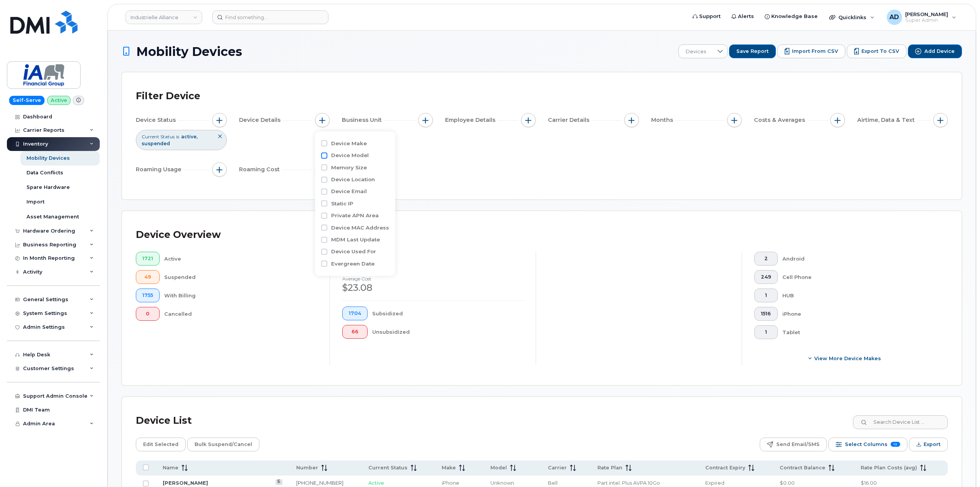 The image size is (980, 487). Describe the element at coordinates (147, 314) in the screenshot. I see `span: 0` at that location.